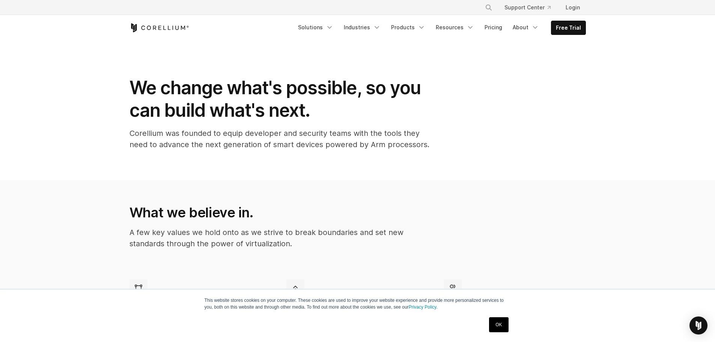  I want to click on p: A few key values we hold onto as we strive to break boundaries and set new standards through the ..., so click(279, 238).